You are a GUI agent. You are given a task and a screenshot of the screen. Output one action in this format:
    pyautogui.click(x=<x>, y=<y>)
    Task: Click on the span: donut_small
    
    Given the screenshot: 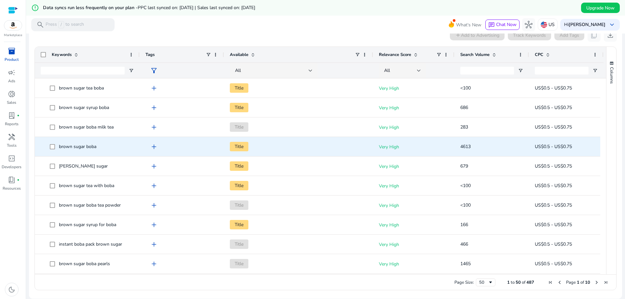 What is the action you would take?
    pyautogui.click(x=12, y=94)
    